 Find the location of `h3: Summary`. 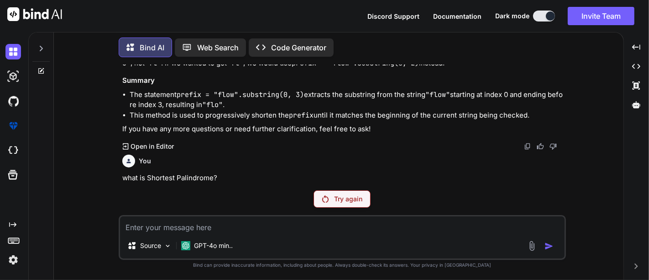

h3: Summary is located at coordinates (343, 80).